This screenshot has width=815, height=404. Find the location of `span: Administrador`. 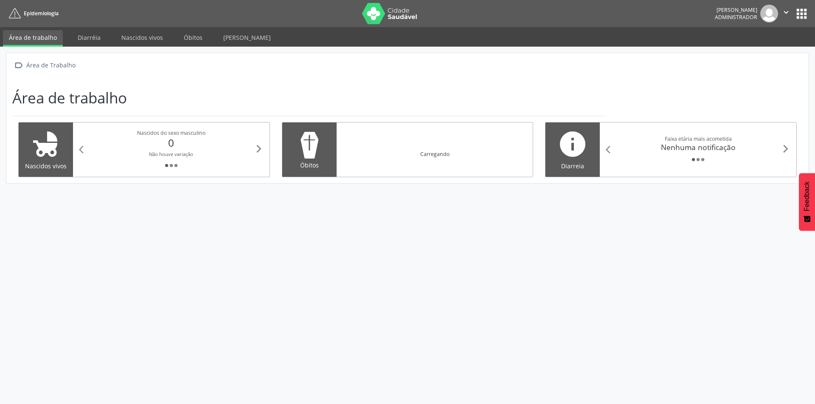

span: Administrador is located at coordinates (736, 17).